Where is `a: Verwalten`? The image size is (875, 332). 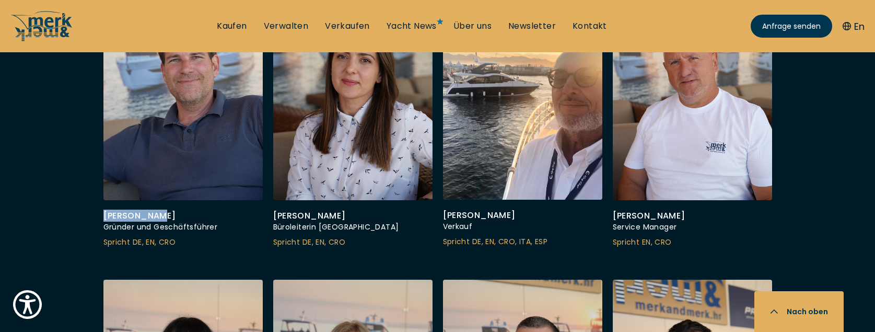
a: Verwalten is located at coordinates (286, 26).